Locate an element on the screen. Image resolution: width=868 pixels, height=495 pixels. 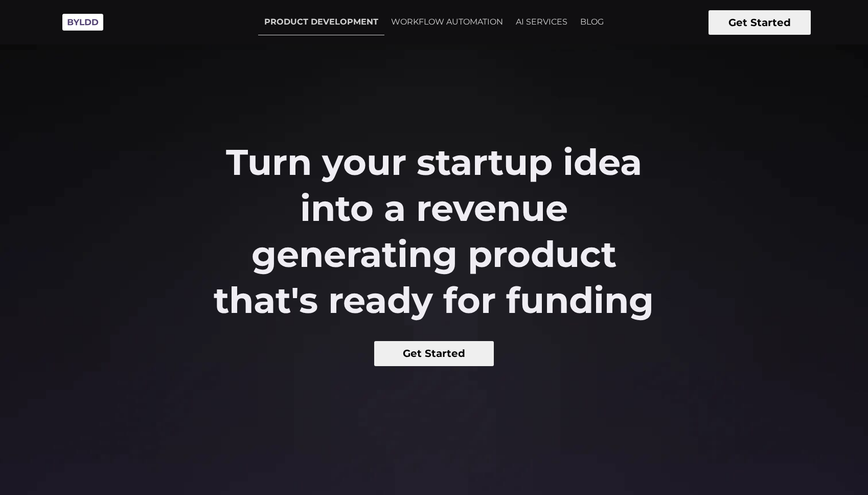
a: AI SERVICES is located at coordinates (542, 22).